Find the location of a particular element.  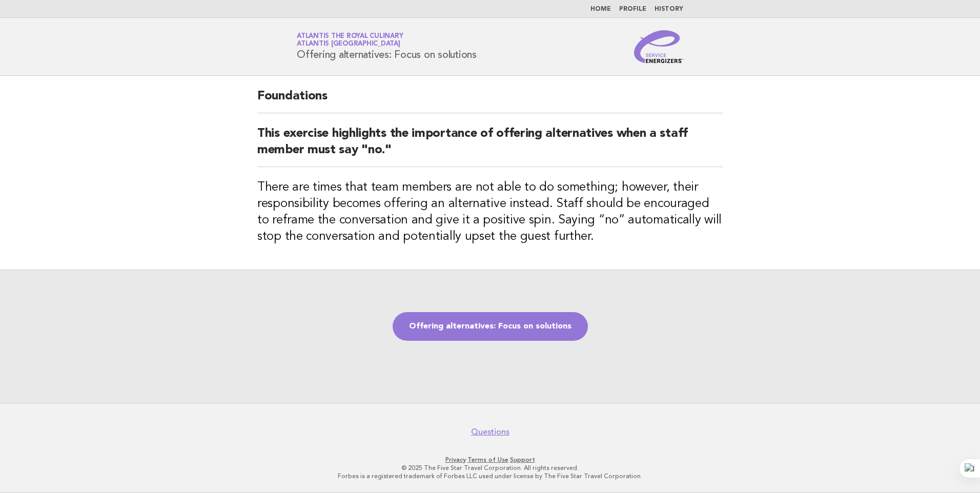

img: Service Energizers is located at coordinates (659, 47).